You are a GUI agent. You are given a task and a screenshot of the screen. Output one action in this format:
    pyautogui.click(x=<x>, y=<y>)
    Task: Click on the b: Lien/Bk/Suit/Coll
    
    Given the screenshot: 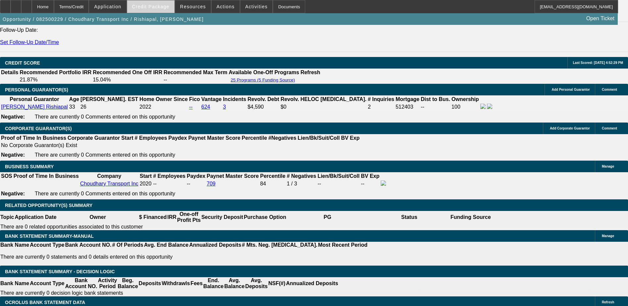 What is the action you would take?
    pyautogui.click(x=338, y=176)
    